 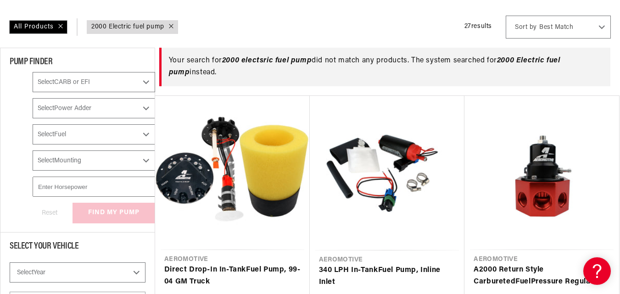 I want to click on div: Select Your Vehicle, so click(x=78, y=247).